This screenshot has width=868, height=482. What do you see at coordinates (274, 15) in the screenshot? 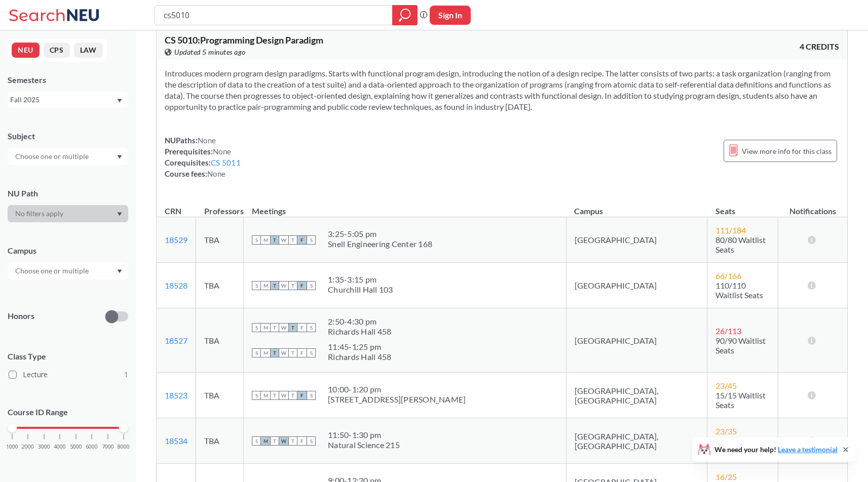
I see `input: Class, professor, course number, "phrase"` at bounding box center [274, 15].